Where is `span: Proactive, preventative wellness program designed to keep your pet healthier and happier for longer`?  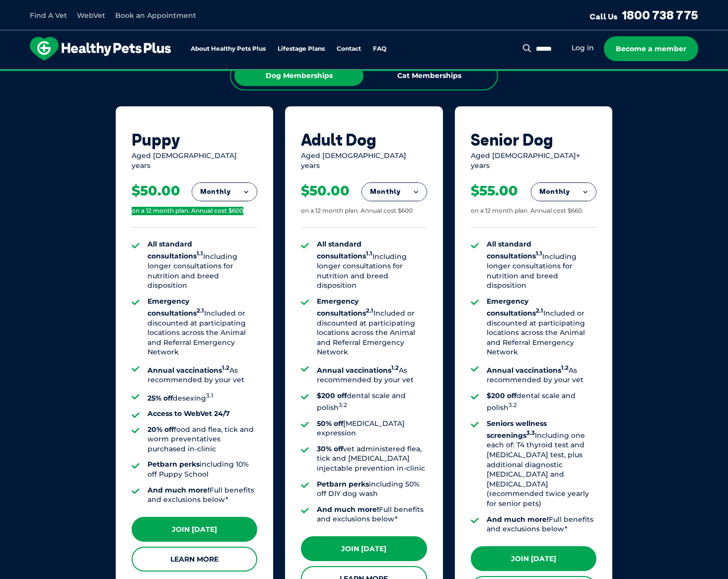
span: Proactive, preventative wellness program designed to keep your pet healthier and happier for longer is located at coordinates (364, 74).